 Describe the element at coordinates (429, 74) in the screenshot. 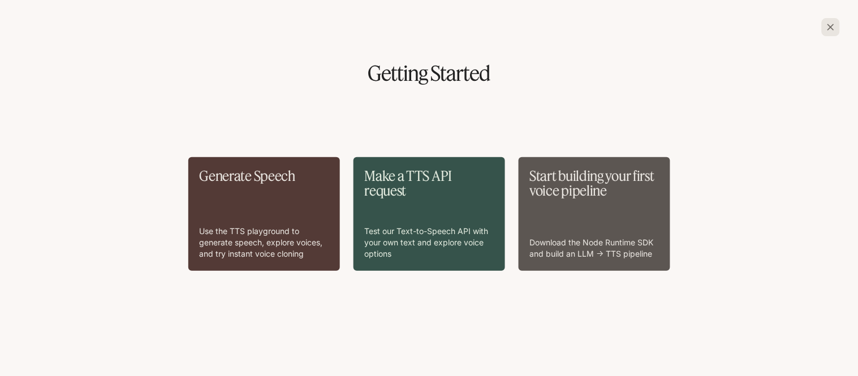

I see `h1: Getting Started` at that location.